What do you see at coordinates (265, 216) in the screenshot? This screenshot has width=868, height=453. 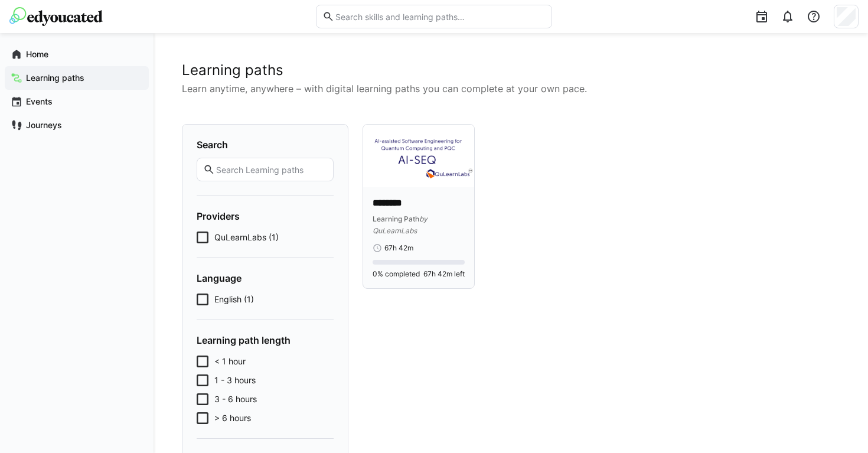 I see `h4: Providers` at bounding box center [265, 216].